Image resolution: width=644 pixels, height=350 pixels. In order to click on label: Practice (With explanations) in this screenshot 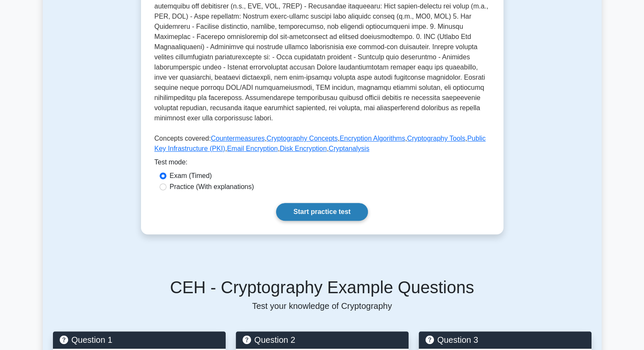, I will do `click(212, 187)`.